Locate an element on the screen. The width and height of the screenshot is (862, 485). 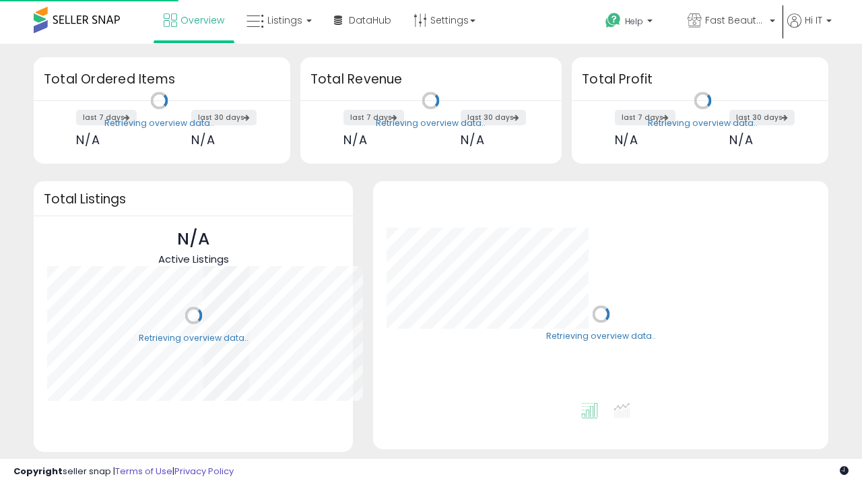
a: Help is located at coordinates (635, 23).